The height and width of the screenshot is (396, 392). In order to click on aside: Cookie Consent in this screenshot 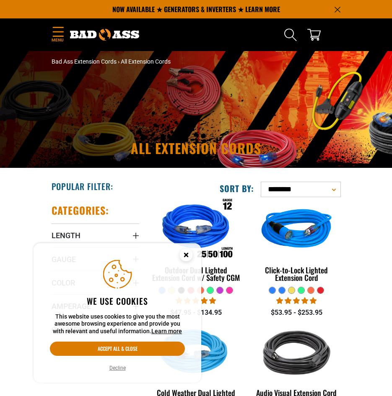, I will do `click(117, 313)`.